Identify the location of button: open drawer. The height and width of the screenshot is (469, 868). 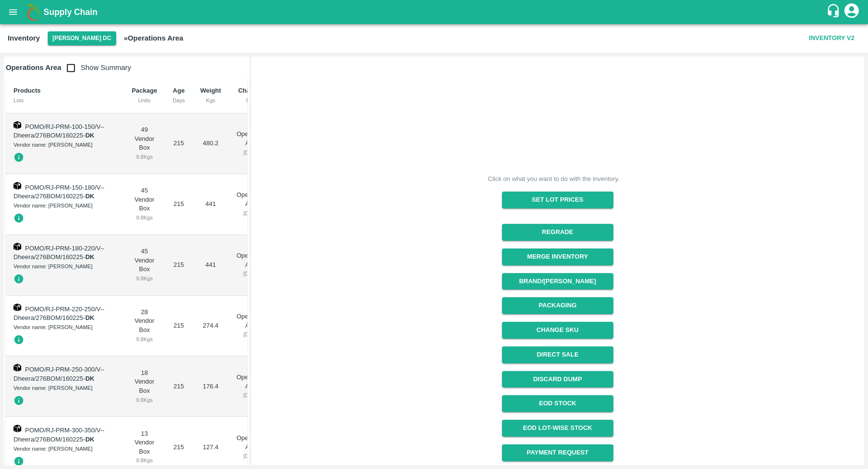
(13, 12).